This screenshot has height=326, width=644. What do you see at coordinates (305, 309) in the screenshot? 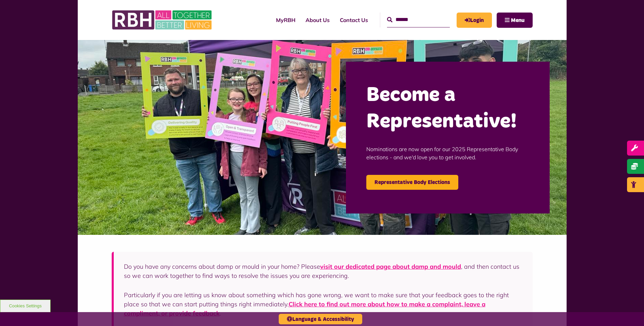
I see `a: Click here to find out more about how to make a complaint, leave a compliment, or provide feedback` at bounding box center [305, 309].